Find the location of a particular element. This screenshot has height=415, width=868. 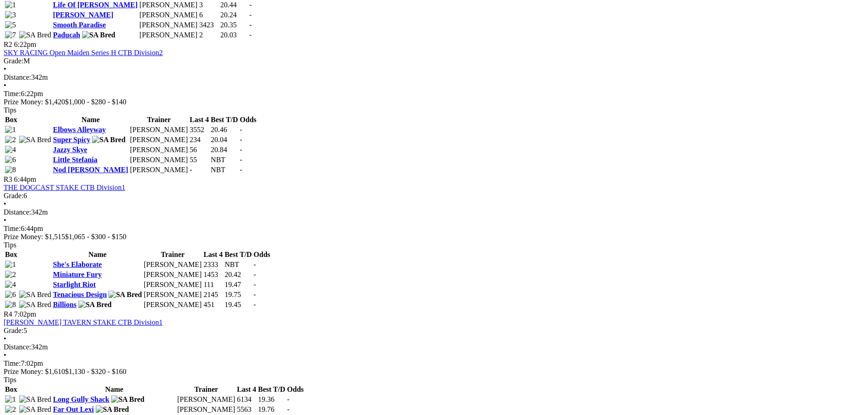

div: 6 is located at coordinates (434, 196).